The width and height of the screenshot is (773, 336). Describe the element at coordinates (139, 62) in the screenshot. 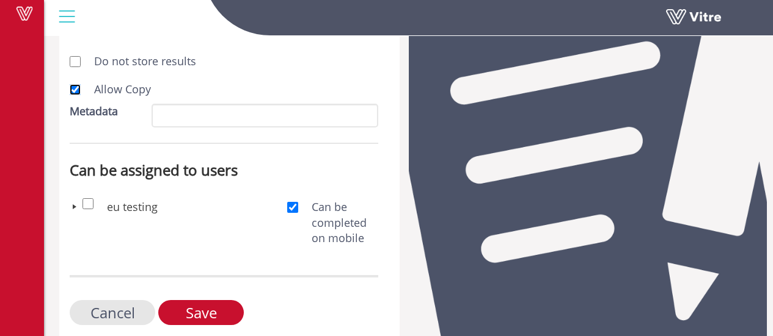

I see `label: Do not store results` at that location.